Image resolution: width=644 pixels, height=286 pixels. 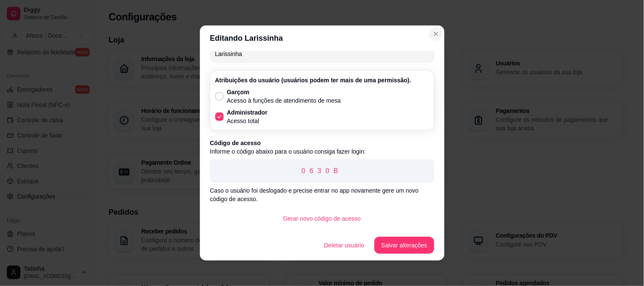 I want to click on button: Close, so click(x=436, y=34).